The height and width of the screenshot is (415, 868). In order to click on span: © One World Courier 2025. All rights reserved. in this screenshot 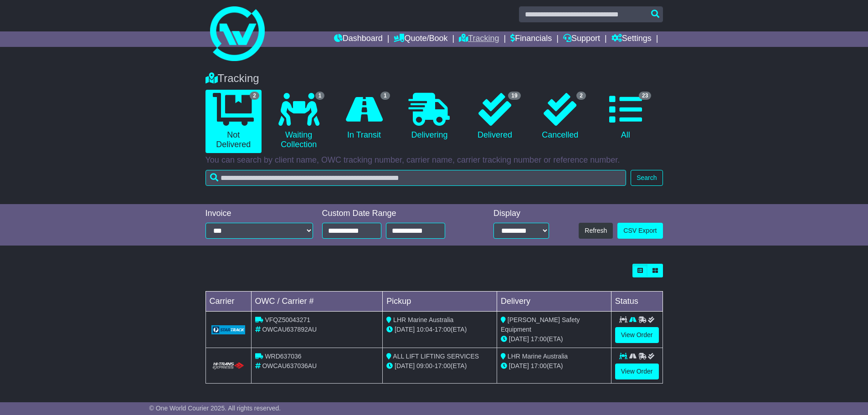, I will do `click(215, 408)`.